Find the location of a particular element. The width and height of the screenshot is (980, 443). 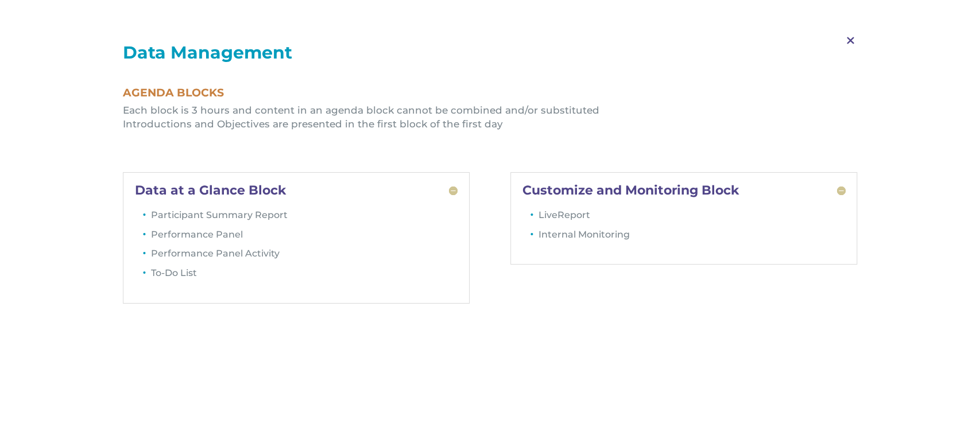

span: M is located at coordinates (850, 41).